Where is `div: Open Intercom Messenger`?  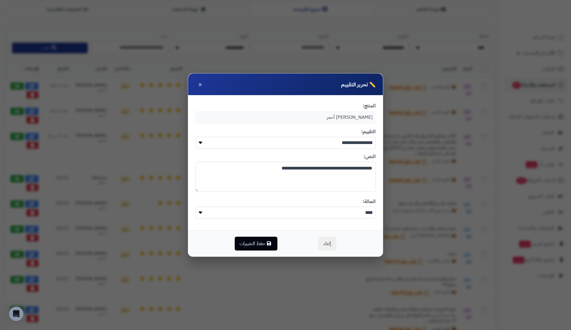
div: Open Intercom Messenger is located at coordinates (16, 314).